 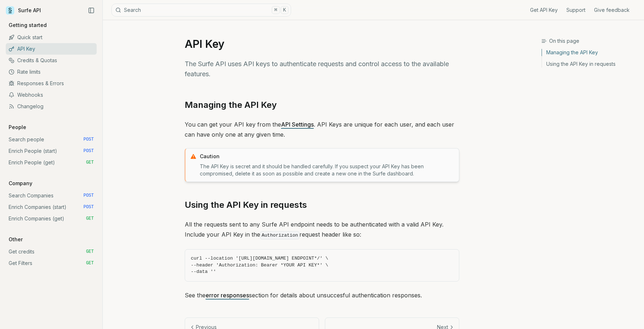 I want to click on a: Surfe API, so click(x=23, y=10).